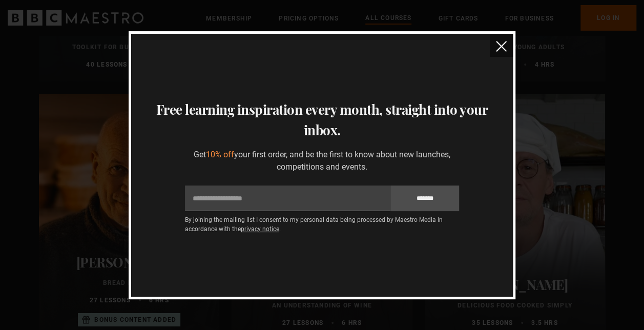  What do you see at coordinates (322, 225) in the screenshot?
I see `p: By joining the mailing list I consent to my personal data being processed by Maestro Media in acc...` at bounding box center [322, 225].